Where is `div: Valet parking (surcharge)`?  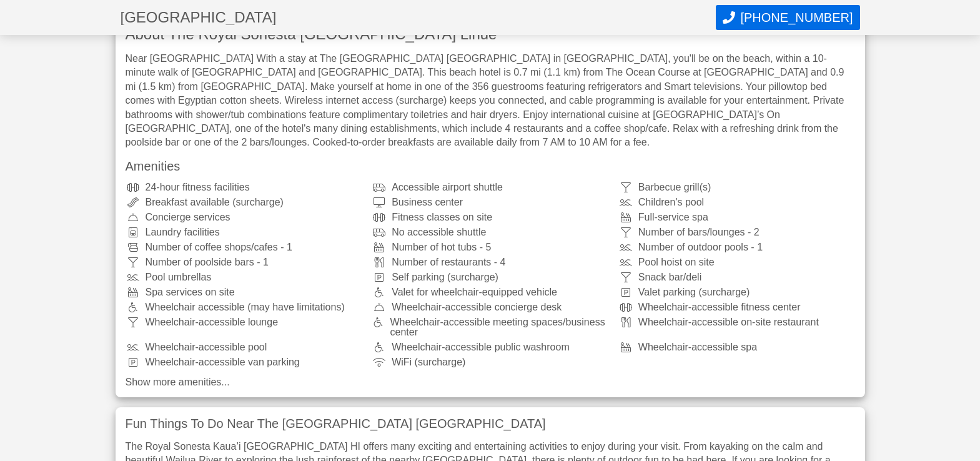 div: Valet parking (surcharge) is located at coordinates (736, 292).